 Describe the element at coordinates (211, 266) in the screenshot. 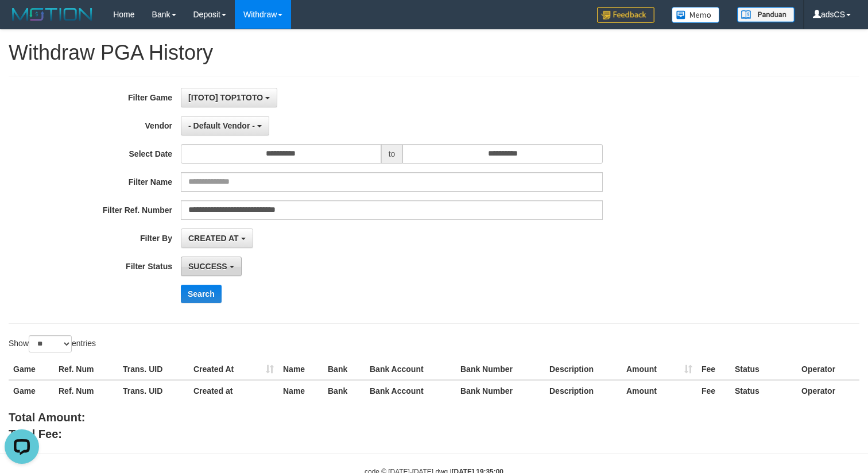

I see `button: SUCCESS` at that location.